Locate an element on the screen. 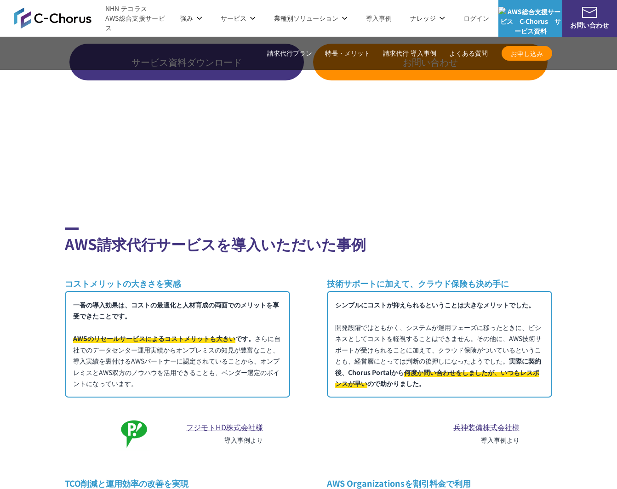 The height and width of the screenshot is (489, 617). span: お申し込み is located at coordinates (527, 53).